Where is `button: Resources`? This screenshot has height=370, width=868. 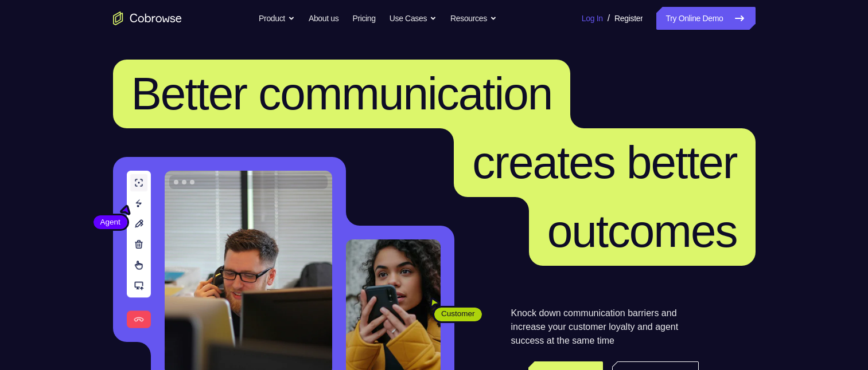 button: Resources is located at coordinates (473, 18).